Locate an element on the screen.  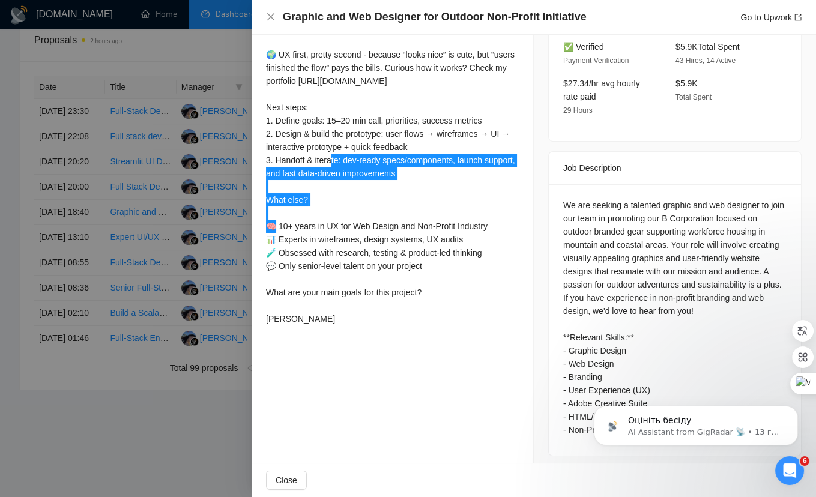
span: $27.34/hr avg hourly rate paid is located at coordinates (602, 90).